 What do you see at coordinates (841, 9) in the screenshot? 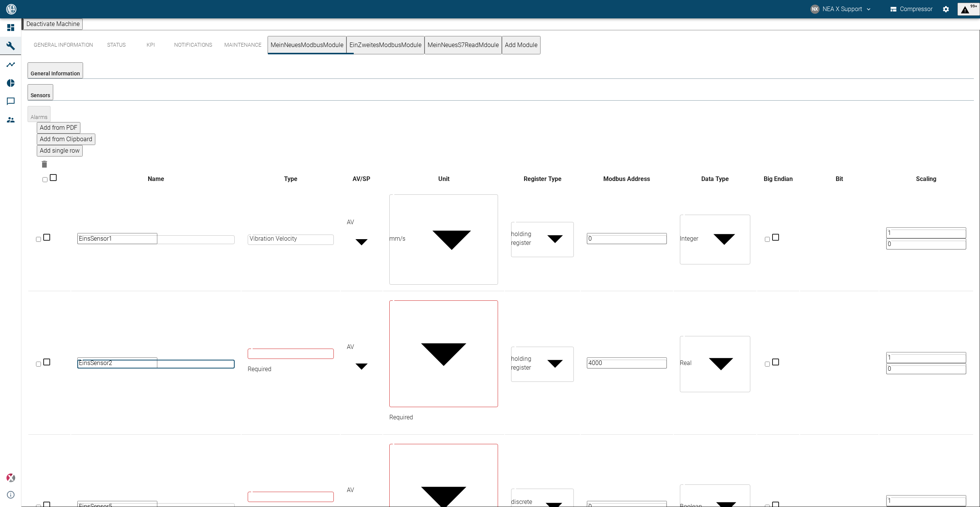
I see `button: support@neaxplore.com` at bounding box center [841, 9].